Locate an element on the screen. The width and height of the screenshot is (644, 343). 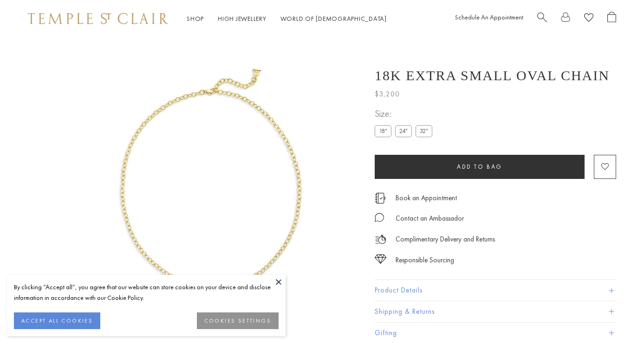
img: icon_delivery.svg is located at coordinates (381, 240).